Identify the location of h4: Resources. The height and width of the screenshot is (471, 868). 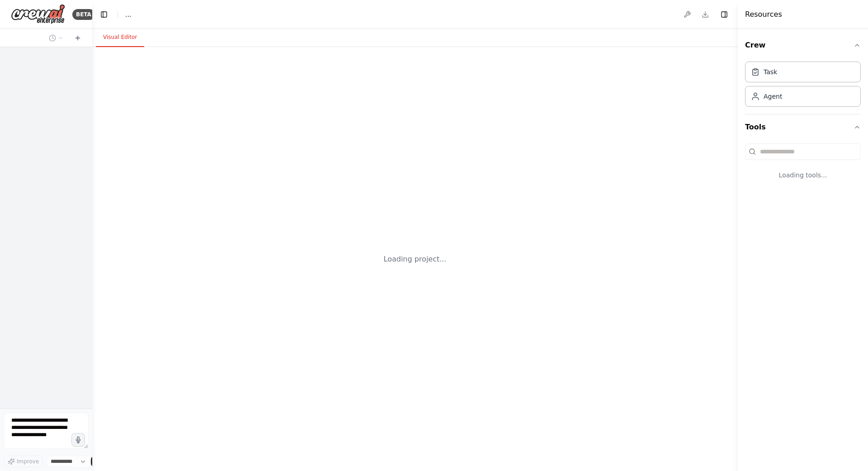
(764, 15).